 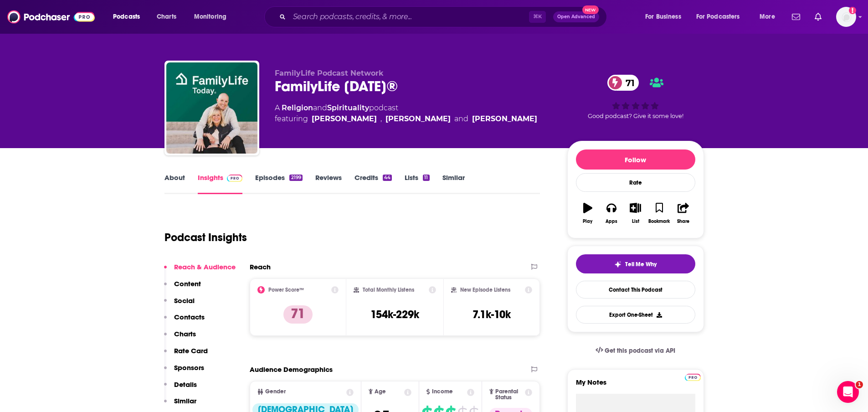 I want to click on span: New, so click(x=590, y=10).